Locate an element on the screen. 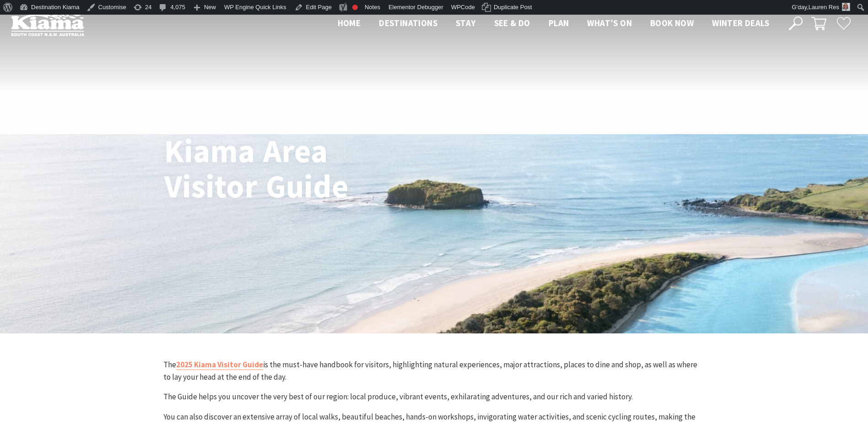 This screenshot has width=868, height=425. span: What’s On is located at coordinates (610, 23).